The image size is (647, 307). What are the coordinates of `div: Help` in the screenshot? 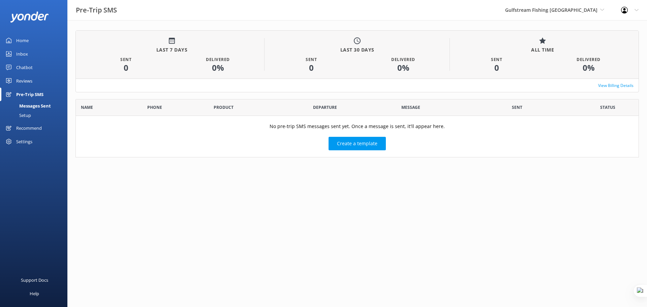 It's located at (34, 293).